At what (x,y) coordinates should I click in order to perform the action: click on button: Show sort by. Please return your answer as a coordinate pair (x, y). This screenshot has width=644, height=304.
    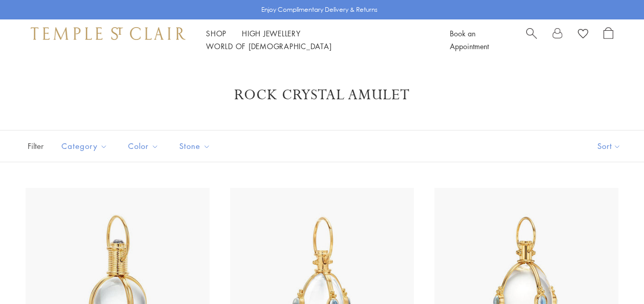
    Looking at the image, I should click on (609, 145).